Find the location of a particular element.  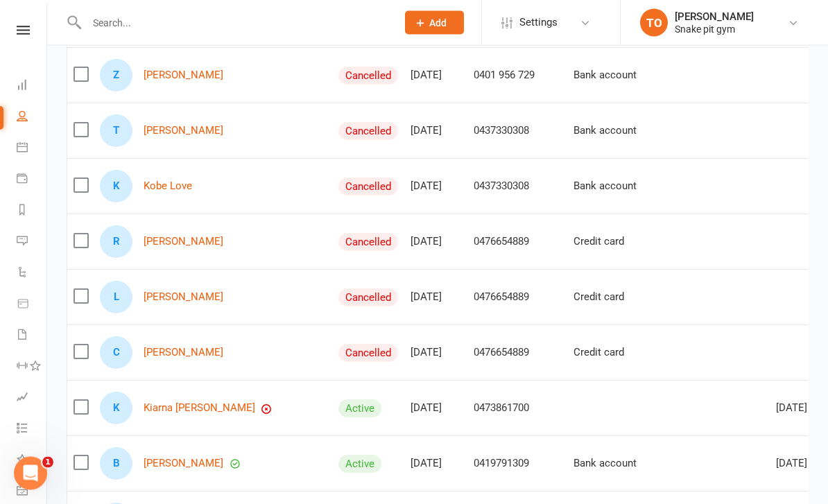

input: Search... is located at coordinates (235, 23).